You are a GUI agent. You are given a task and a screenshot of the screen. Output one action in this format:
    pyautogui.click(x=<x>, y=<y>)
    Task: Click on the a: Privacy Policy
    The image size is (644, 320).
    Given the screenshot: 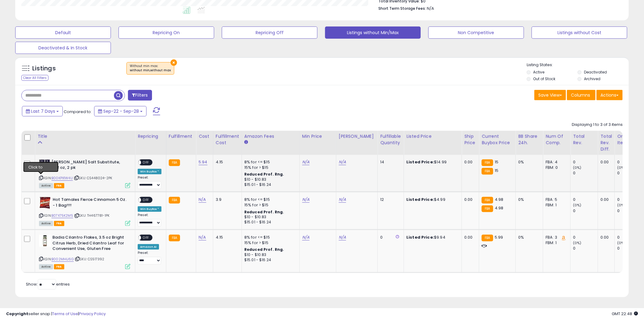 What is the action you would take?
    pyautogui.click(x=92, y=314)
    